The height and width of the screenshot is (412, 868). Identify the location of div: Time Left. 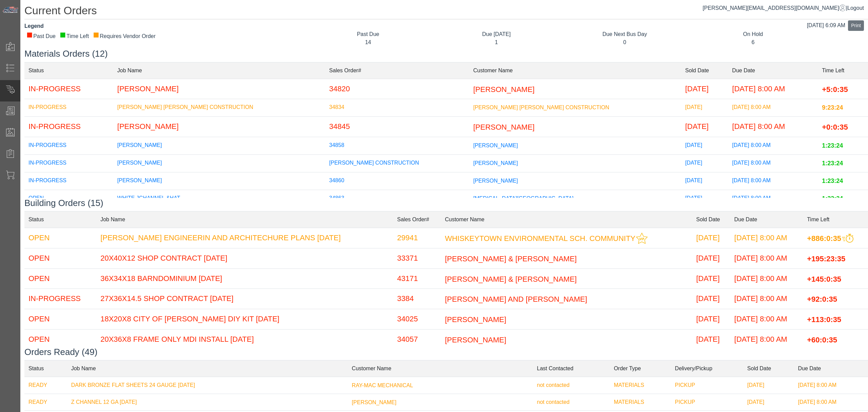
(74, 36).